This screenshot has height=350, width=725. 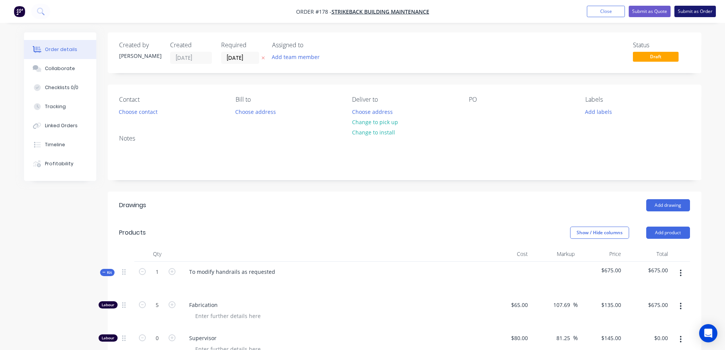 What do you see at coordinates (19, 11) in the screenshot?
I see `img: Factory` at bounding box center [19, 11].